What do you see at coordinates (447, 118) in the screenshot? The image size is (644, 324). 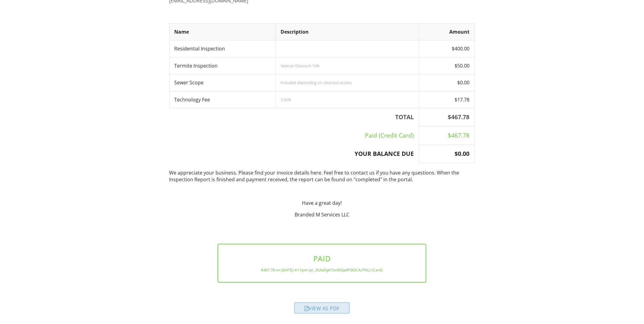 I see `th: $467.78` at bounding box center [447, 118].